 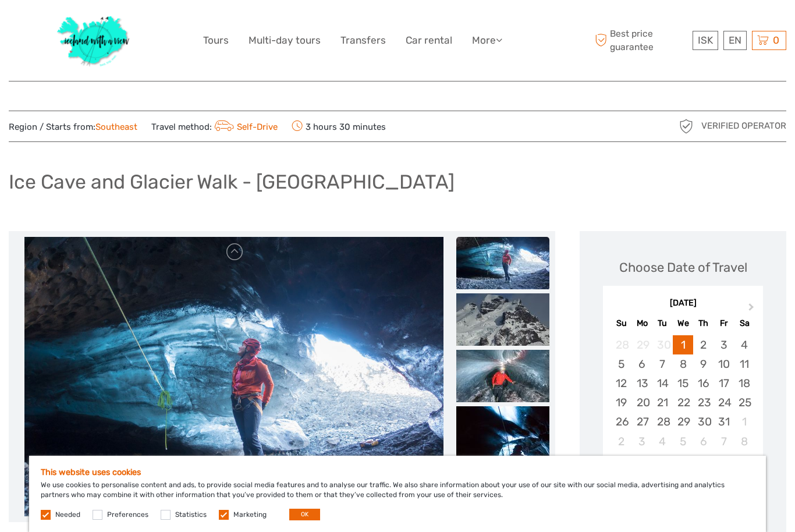 What do you see at coordinates (743, 441) in the screenshot?
I see `div: Choose Saturday, November 8th, 2025` at bounding box center [743, 441].